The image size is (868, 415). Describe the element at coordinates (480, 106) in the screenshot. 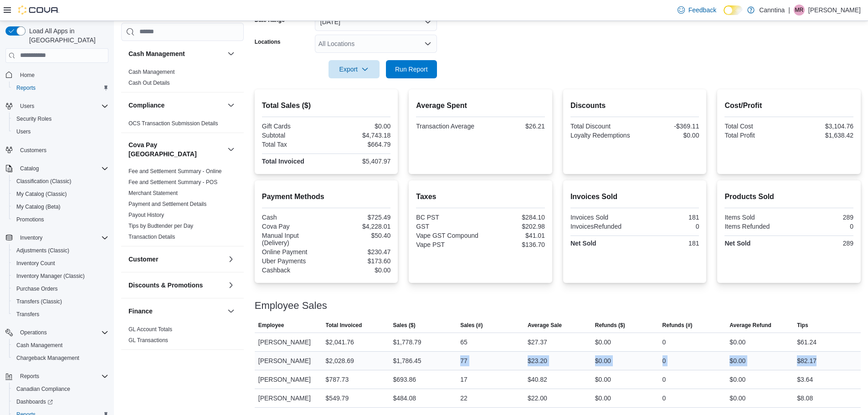

I see `h2: Average Spent` at that location.